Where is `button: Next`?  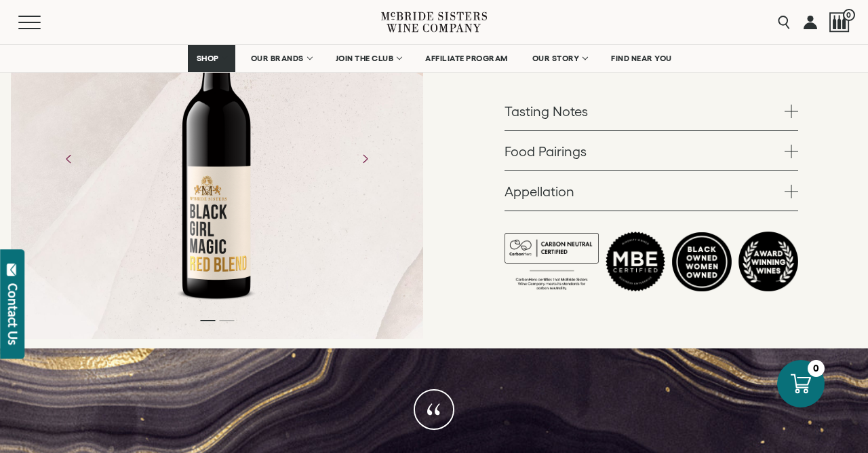
button: Next is located at coordinates (365, 158).